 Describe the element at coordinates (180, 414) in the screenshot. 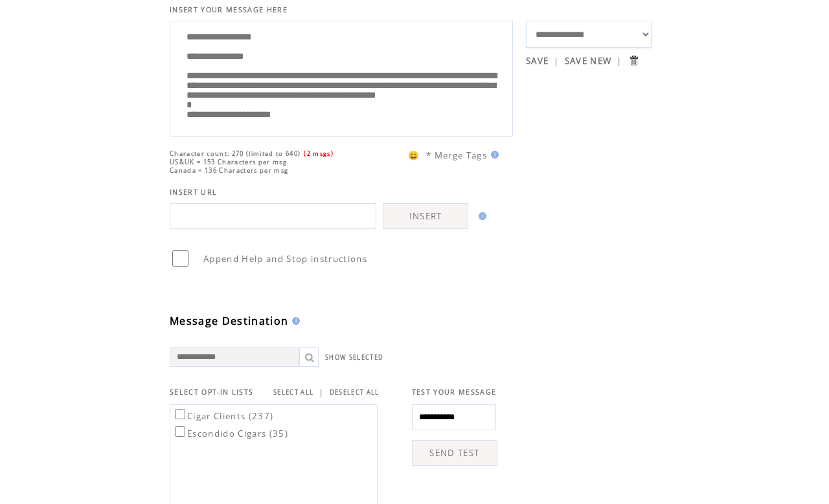

I see `input: Cigar Clients (237)` at that location.